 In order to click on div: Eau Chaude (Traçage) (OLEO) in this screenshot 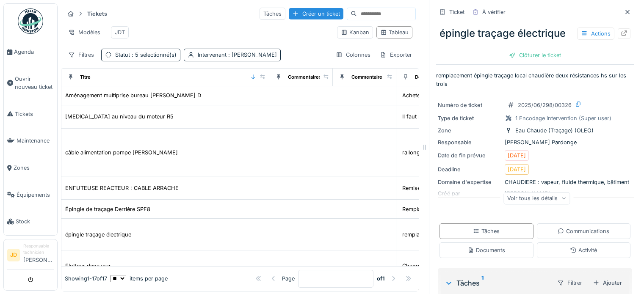, I will do `click(554, 130)`.